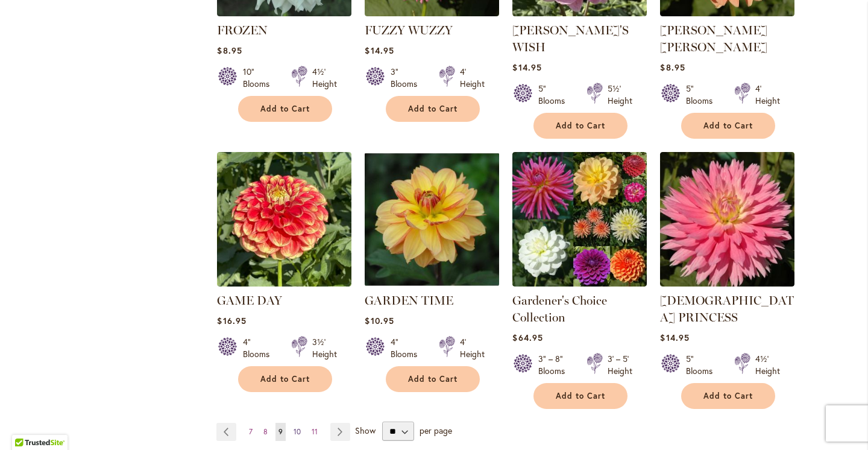 This screenshot has width=868, height=450. Describe the element at coordinates (265, 431) in the screenshot. I see `a: 8` at that location.